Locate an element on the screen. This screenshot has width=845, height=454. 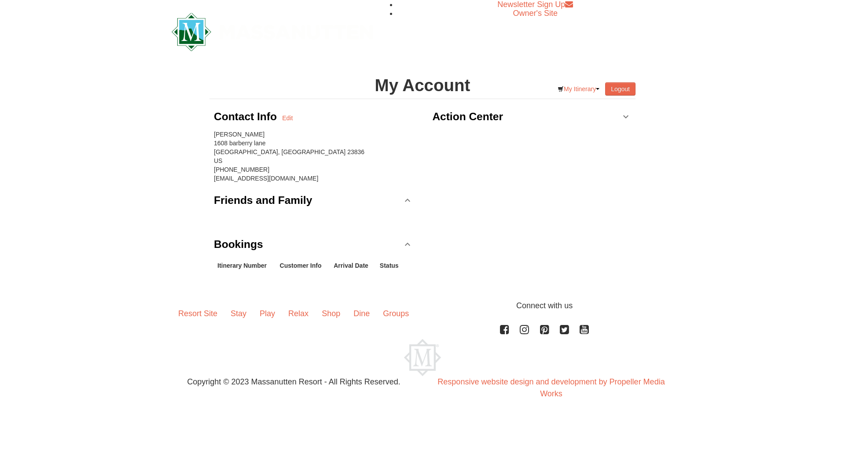
th: Itinerary Number is located at coordinates (245, 265).